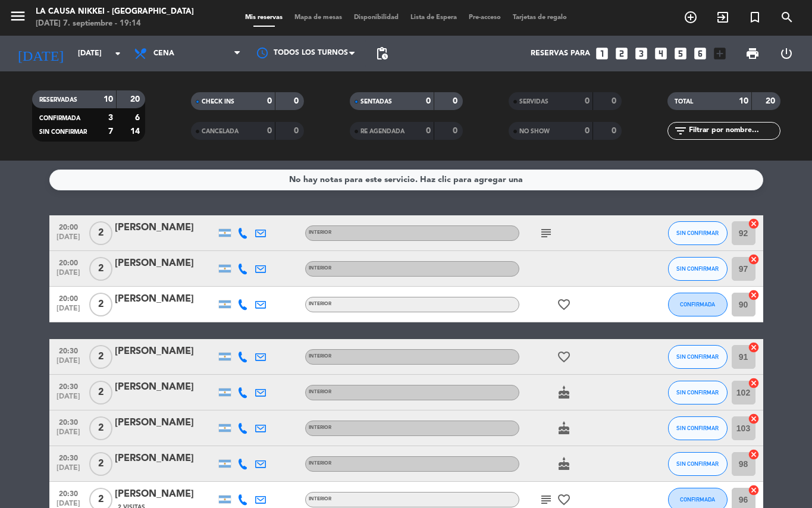  I want to click on i: looks_6, so click(700, 53).